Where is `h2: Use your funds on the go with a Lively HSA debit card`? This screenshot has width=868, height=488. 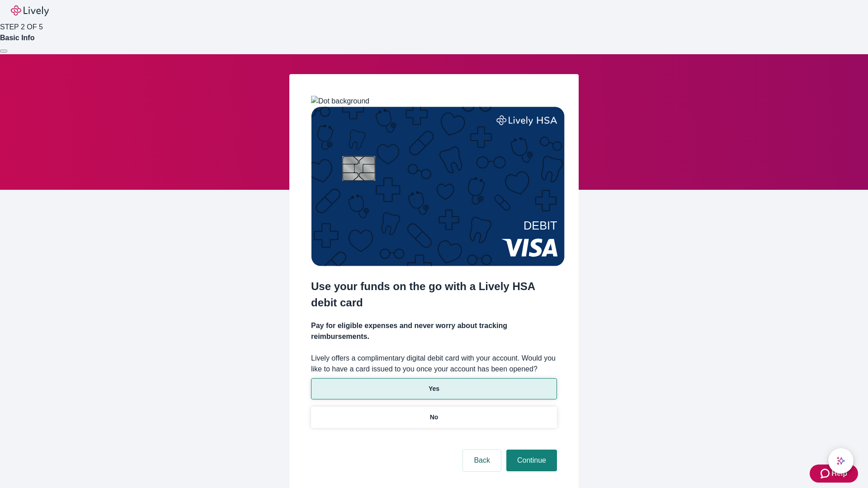
h2: Use your funds on the go with a Lively HSA debit card is located at coordinates (434, 294).